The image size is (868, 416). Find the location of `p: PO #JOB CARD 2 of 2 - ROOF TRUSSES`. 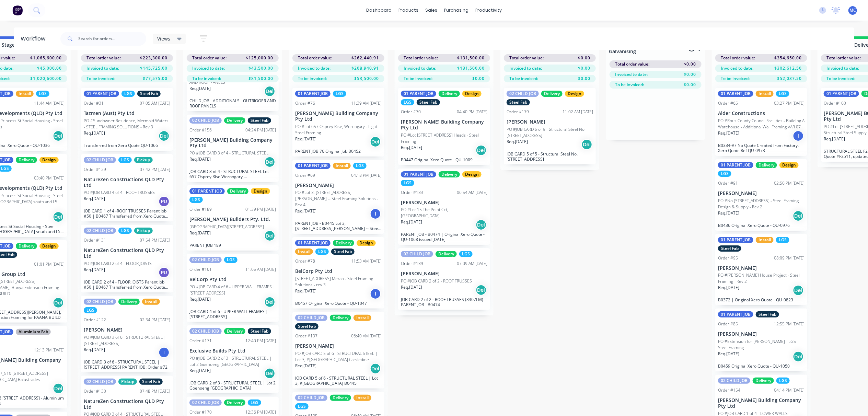

p: PO #JOB CARD 2 of 2 - ROOF TRUSSES is located at coordinates (436, 281).